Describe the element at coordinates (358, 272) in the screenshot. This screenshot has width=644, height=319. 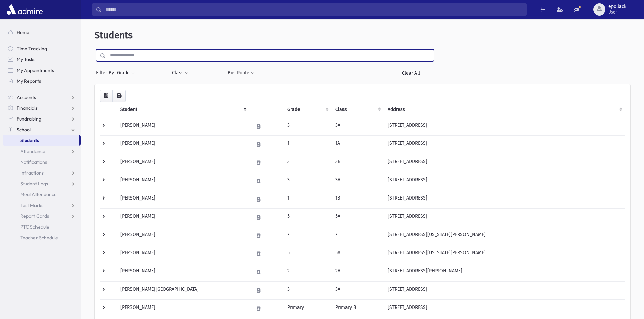
I see `td: 2A` at that location.